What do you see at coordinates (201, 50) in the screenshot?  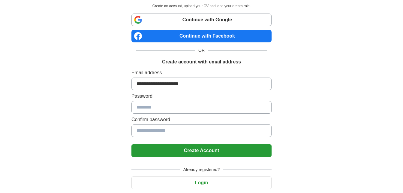 I see `span: OR` at bounding box center [201, 50].